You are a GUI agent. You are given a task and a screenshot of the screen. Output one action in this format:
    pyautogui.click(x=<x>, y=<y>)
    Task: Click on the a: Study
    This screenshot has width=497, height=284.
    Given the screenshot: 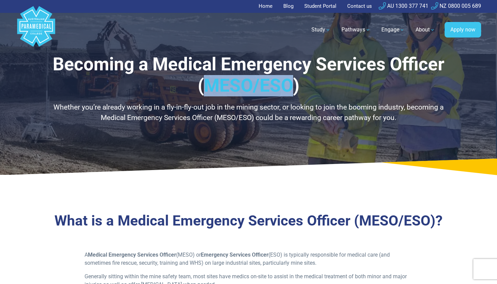 What is the action you would take?
    pyautogui.click(x=321, y=30)
    